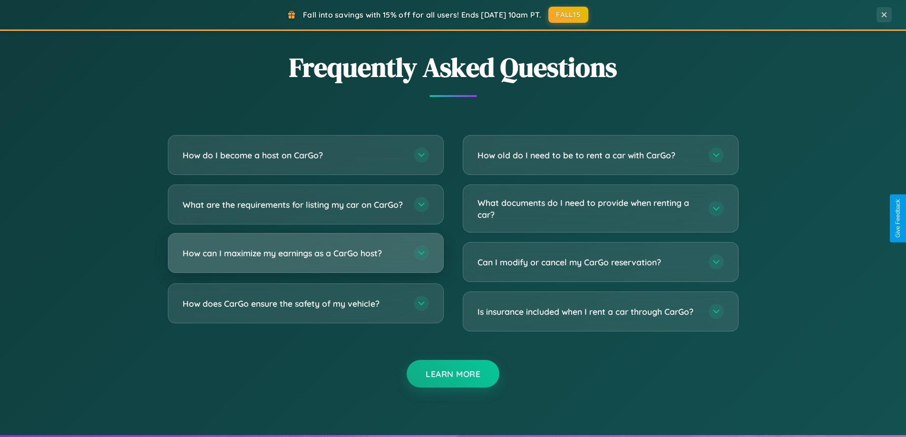 This screenshot has width=906, height=437. What do you see at coordinates (453, 67) in the screenshot?
I see `h2: Frequently Asked Questions` at bounding box center [453, 67].